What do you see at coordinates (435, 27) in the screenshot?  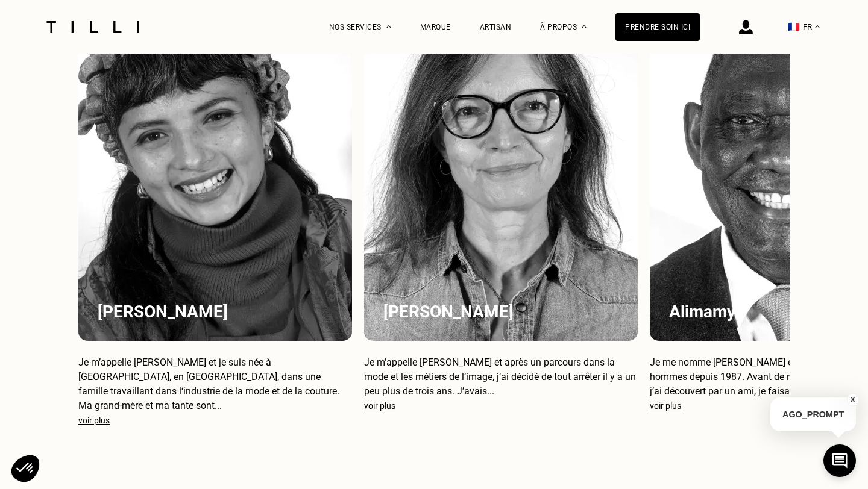 I see `div: Marque` at bounding box center [435, 27].